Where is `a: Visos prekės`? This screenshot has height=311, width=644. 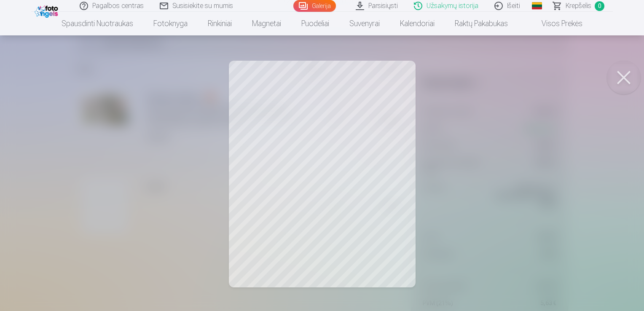
a: Visos prekės is located at coordinates (555, 23).